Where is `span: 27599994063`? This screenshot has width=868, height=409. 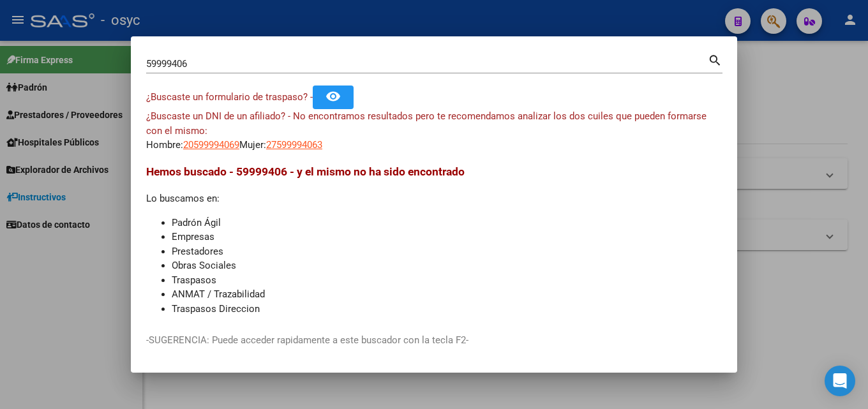 span: 27599994063 is located at coordinates (294, 145).